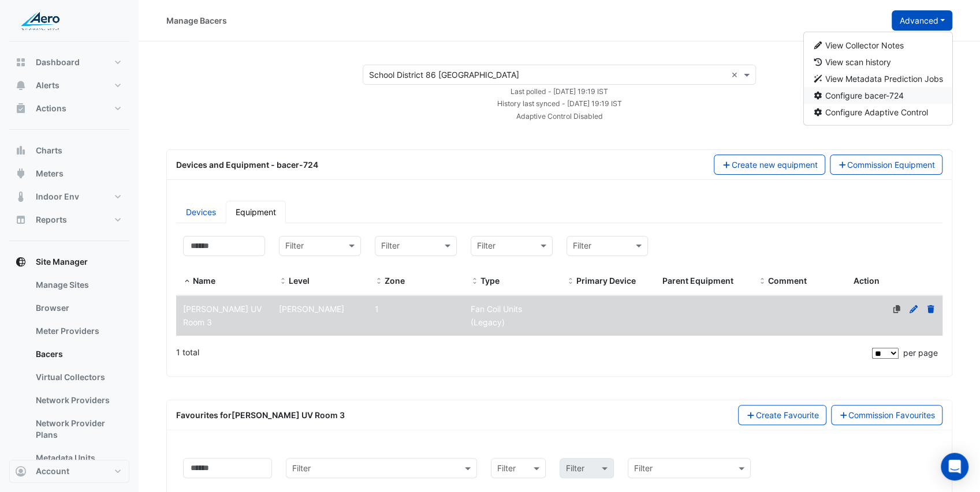  I want to click on button: Create Favourite, so click(782, 415).